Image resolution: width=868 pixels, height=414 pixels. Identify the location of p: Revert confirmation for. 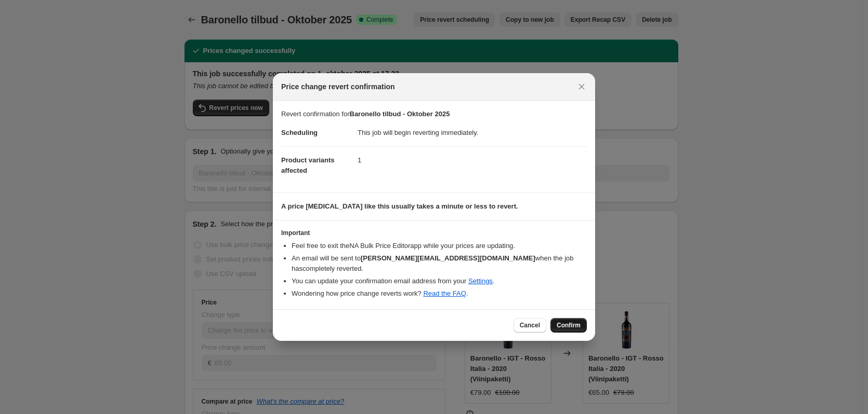
(434, 114).